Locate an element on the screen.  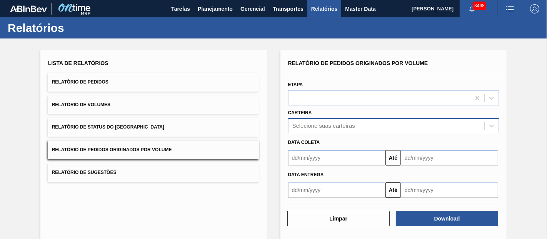
span: Relatórios is located at coordinates (325, 9).